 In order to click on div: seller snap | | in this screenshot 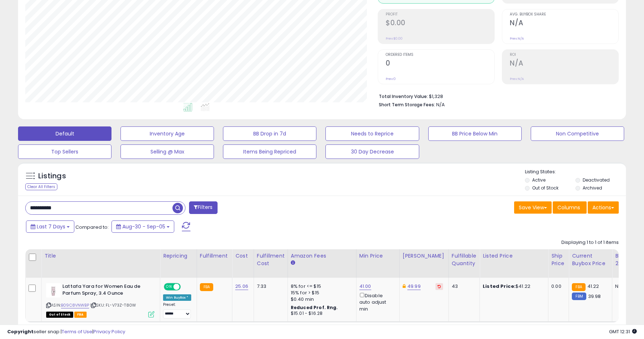, I will do `click(66, 332)`.